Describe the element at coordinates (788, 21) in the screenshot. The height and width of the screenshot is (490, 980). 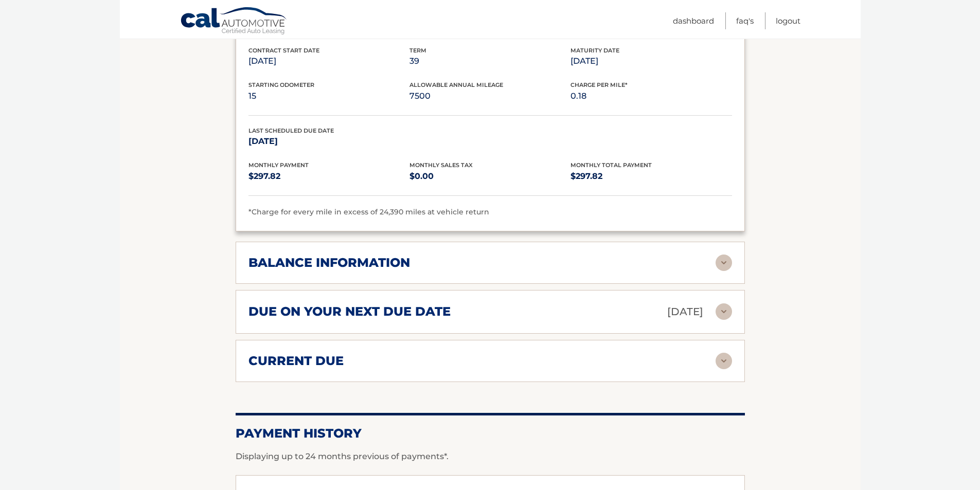
I see `a: Logout` at that location.